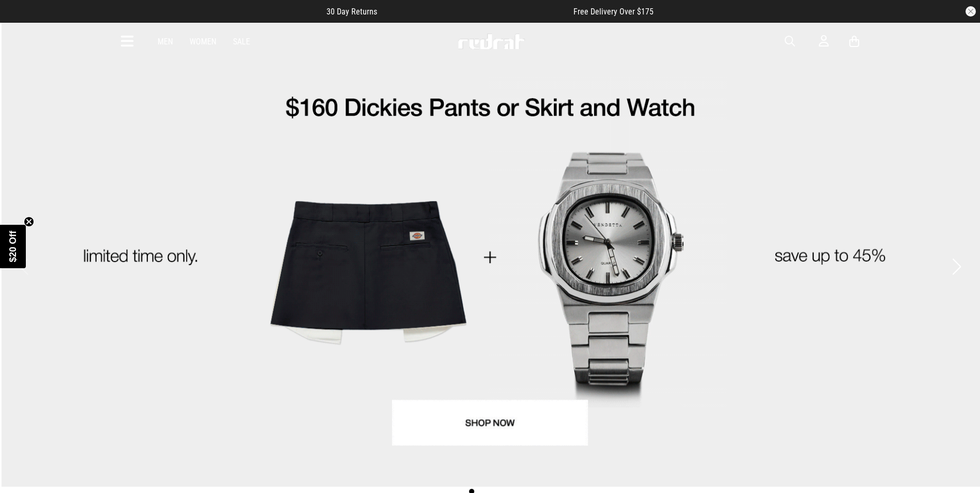 The image size is (980, 493). Describe the element at coordinates (29, 222) in the screenshot. I see `button: Close teaser` at that location.